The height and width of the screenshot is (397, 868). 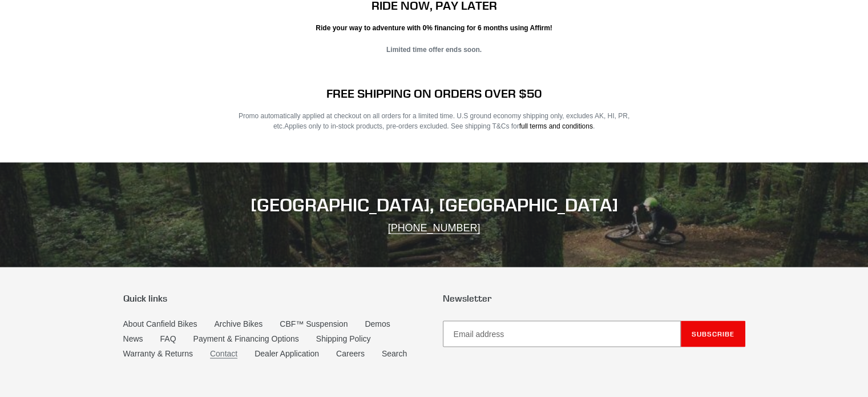 What do you see at coordinates (133, 339) in the screenshot?
I see `a: News` at bounding box center [133, 339].